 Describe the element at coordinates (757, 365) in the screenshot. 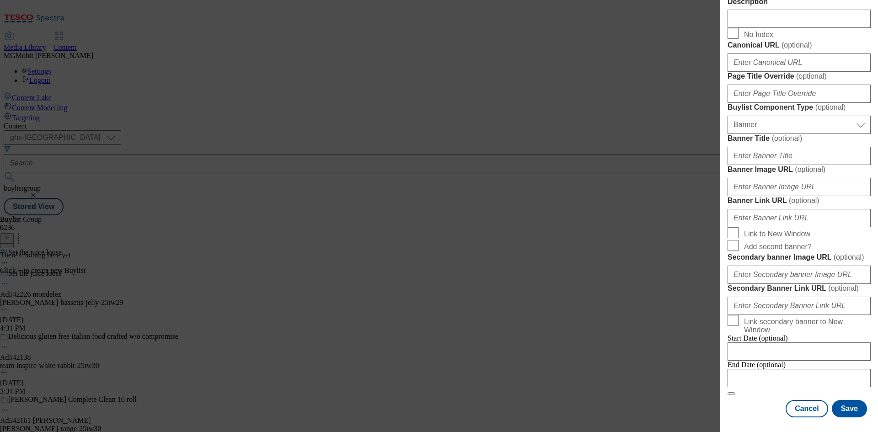

I see `span: End Date (optional)` at that location.